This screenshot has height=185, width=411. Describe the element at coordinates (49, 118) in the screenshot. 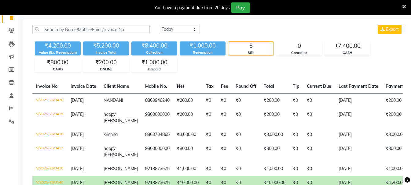

I see `td: V/2025-26/3419` at that location.